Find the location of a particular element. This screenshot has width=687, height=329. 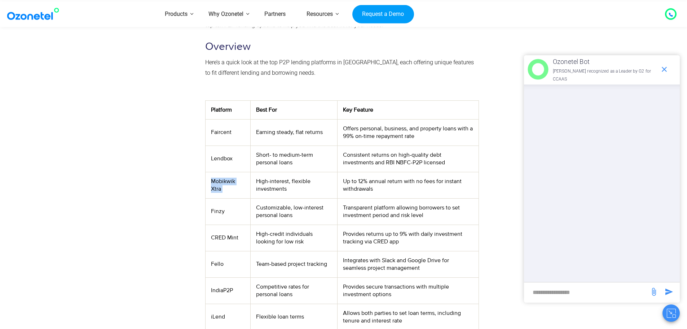

td: Integrates with Slack and Google Drive for seamless project management is located at coordinates (408, 264).